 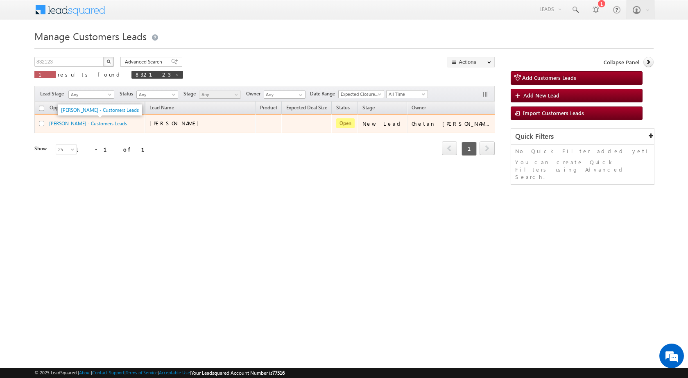 What do you see at coordinates (406, 94) in the screenshot?
I see `span: All Time` at bounding box center [406, 94].